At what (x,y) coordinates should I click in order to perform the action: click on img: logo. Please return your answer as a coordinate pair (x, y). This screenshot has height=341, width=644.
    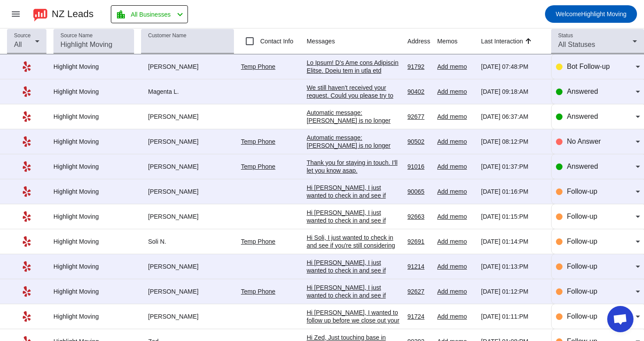
    Looking at the image, I should click on (41, 14).